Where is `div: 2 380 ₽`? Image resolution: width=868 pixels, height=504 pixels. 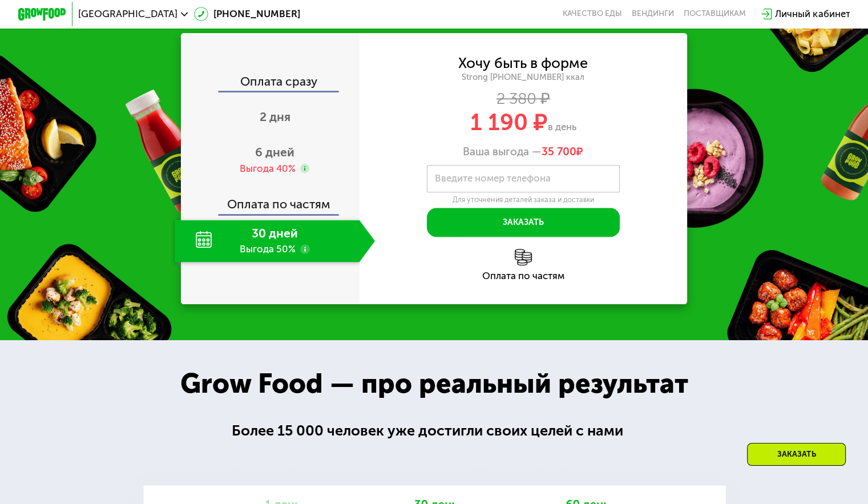 div: 2 380 ₽ is located at coordinates (524, 98).